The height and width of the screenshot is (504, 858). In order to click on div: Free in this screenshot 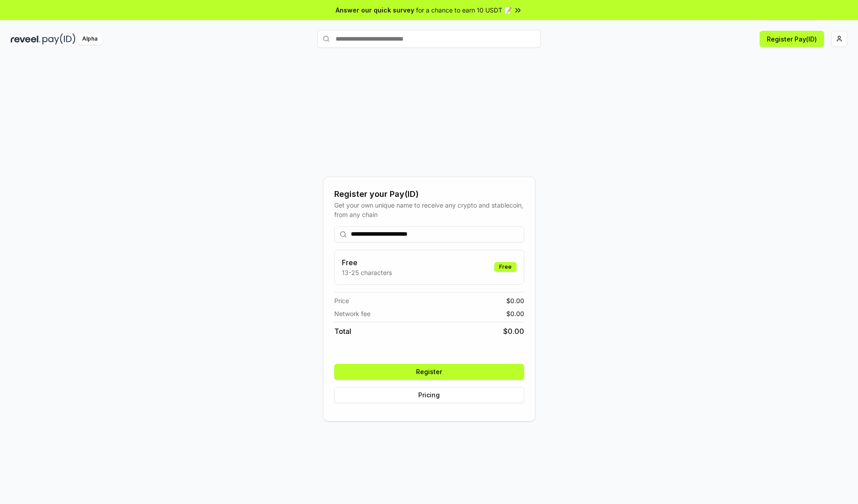, I will do `click(505, 267)`.